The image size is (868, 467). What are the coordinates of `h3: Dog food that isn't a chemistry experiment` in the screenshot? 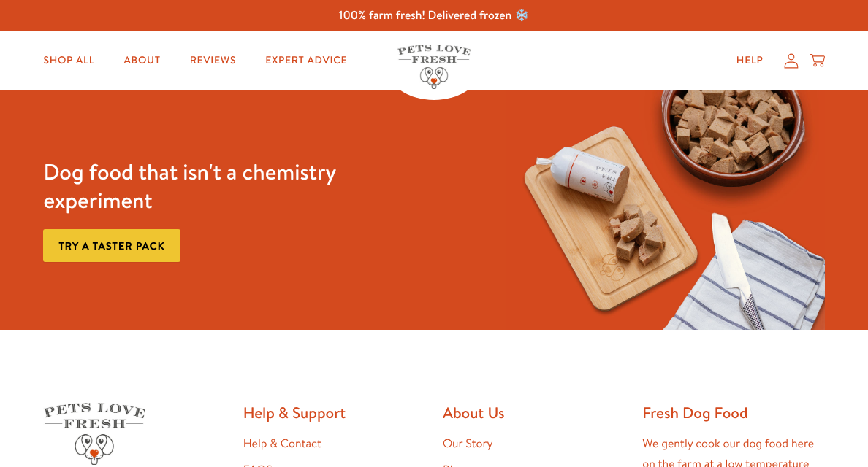 It's located at (203, 186).